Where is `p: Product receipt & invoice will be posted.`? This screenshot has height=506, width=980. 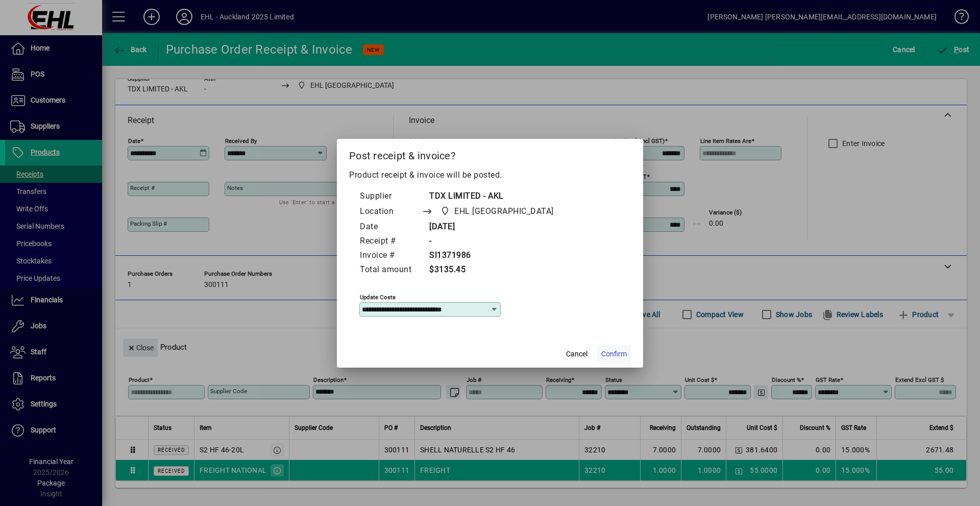
p: Product receipt & invoice will be posted. is located at coordinates (490, 175).